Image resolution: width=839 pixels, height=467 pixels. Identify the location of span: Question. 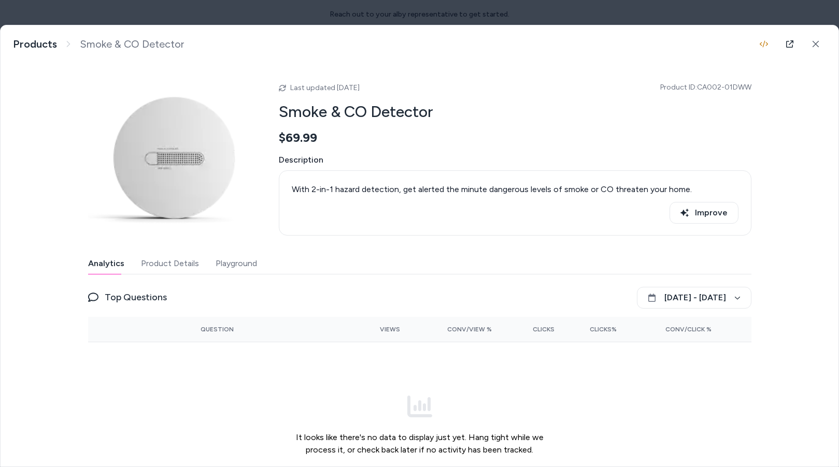
(217, 329).